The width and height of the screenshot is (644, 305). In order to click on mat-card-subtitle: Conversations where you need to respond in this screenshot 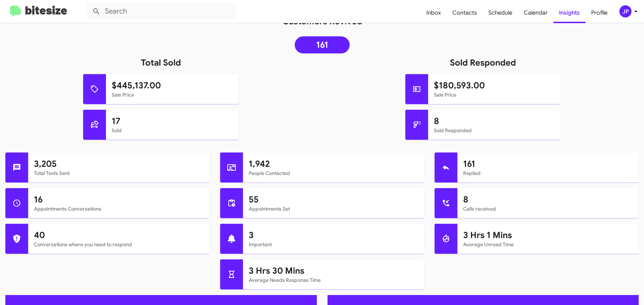, I will do `click(119, 245)`.